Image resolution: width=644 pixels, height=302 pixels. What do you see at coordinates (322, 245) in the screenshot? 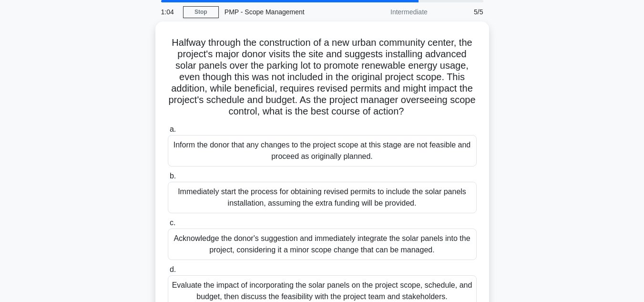
I see `div: Acknowledge the donor's suggestion and immediately integrate the solar panels into the project, c...` at bounding box center [322, 245].